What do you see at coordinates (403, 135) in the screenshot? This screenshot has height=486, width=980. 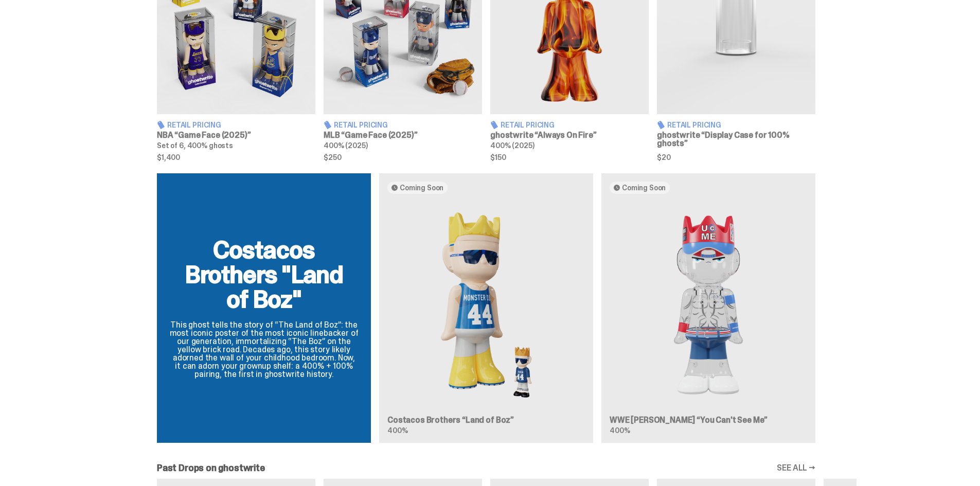 I see `h3: MLB “Game Face (2025)”` at bounding box center [403, 135].